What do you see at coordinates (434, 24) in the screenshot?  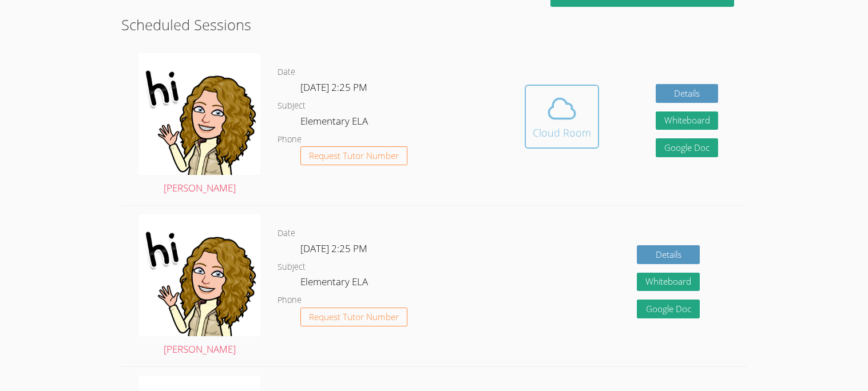 I see `h2: Scheduled Sessions` at bounding box center [434, 24].